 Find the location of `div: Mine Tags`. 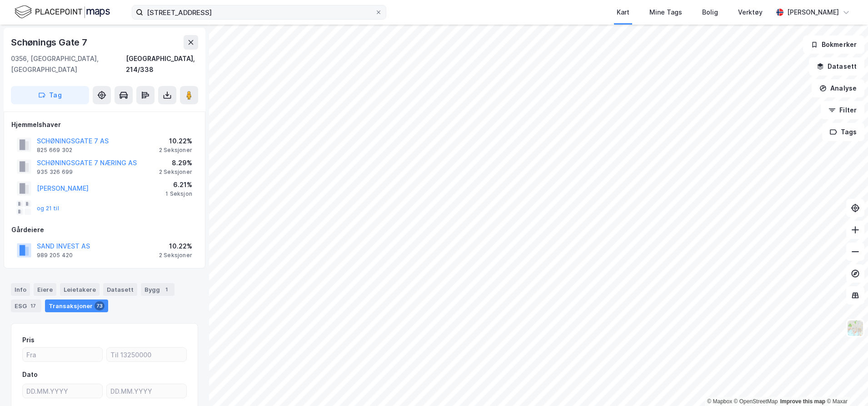

div: Mine Tags is located at coordinates (666, 12).